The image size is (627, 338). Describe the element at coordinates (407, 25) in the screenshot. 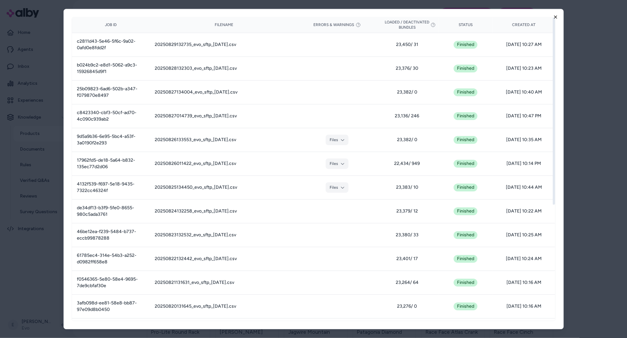

I see `button: Loaded / Deactivated Bundles` at that location.